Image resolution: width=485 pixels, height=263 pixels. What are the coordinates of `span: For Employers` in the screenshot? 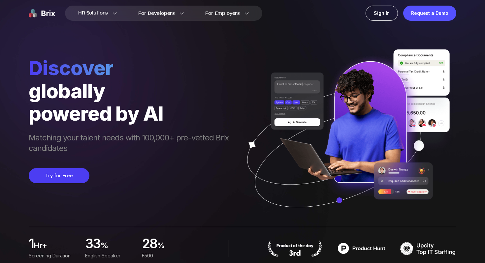 It's located at (222, 13).